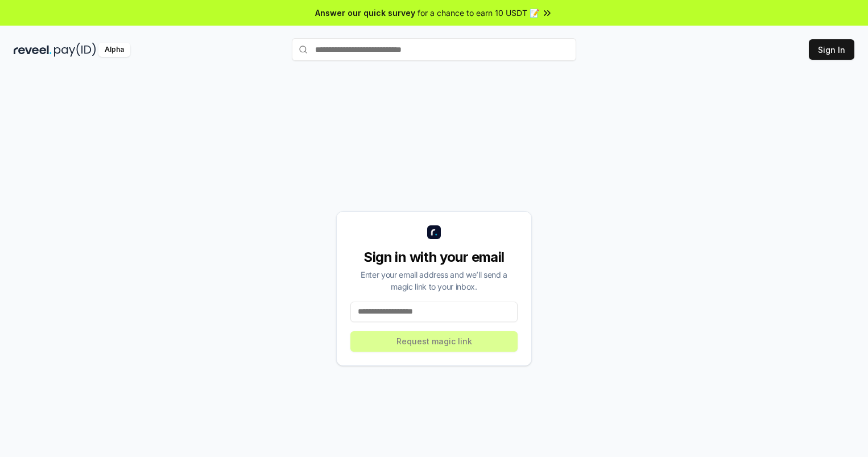  What do you see at coordinates (114, 50) in the screenshot?
I see `div: Alpha` at bounding box center [114, 50].